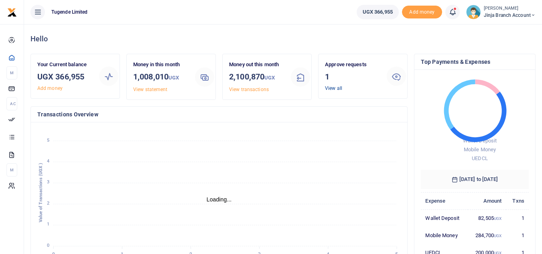 The image size is (542, 254). Describe the element at coordinates (444, 235) in the screenshot. I see `td: Mobile Money` at that location.